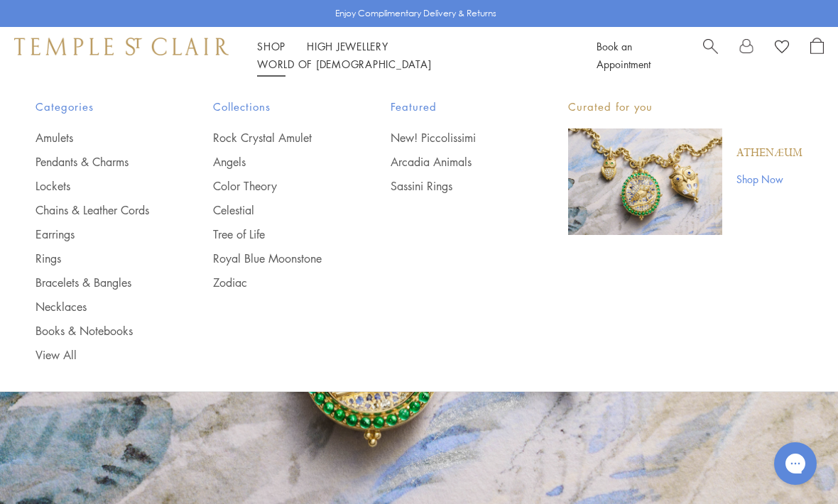 Image resolution: width=838 pixels, height=504 pixels. Describe the element at coordinates (274, 186) in the screenshot. I see `a: Color Theory` at that location.